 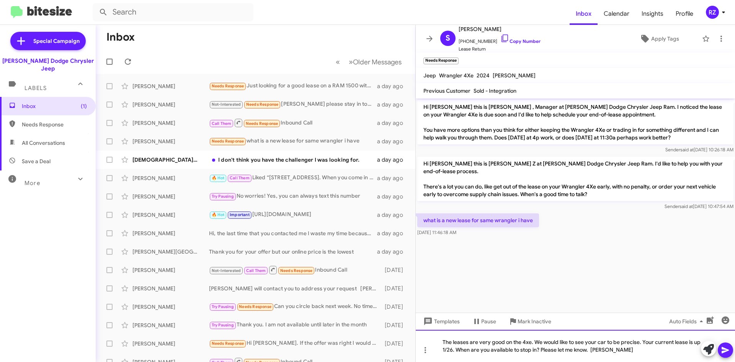 What do you see at coordinates (293, 86) in the screenshot?
I see `div: Just looking for a good lease on a RAM 1500 with ramboxes` at bounding box center [293, 86].